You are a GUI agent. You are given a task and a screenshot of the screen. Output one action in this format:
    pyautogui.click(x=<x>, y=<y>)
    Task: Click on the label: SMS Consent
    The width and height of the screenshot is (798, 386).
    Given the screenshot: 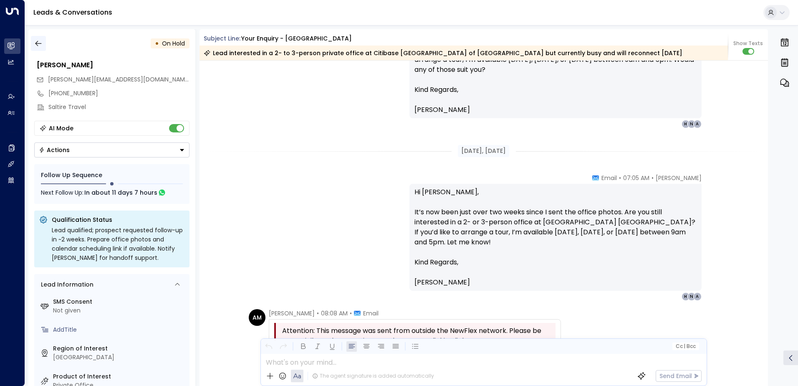 What is the action you would take?
    pyautogui.click(x=119, y=301)
    